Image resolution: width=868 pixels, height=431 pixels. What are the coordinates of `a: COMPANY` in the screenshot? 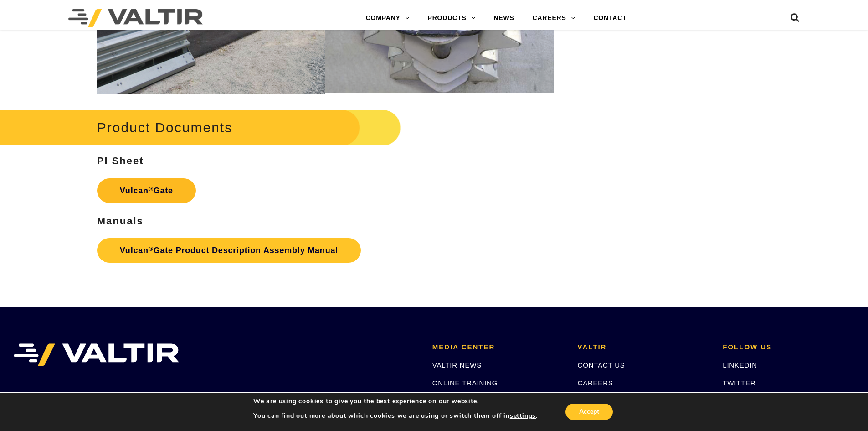 It's located at (387, 18).